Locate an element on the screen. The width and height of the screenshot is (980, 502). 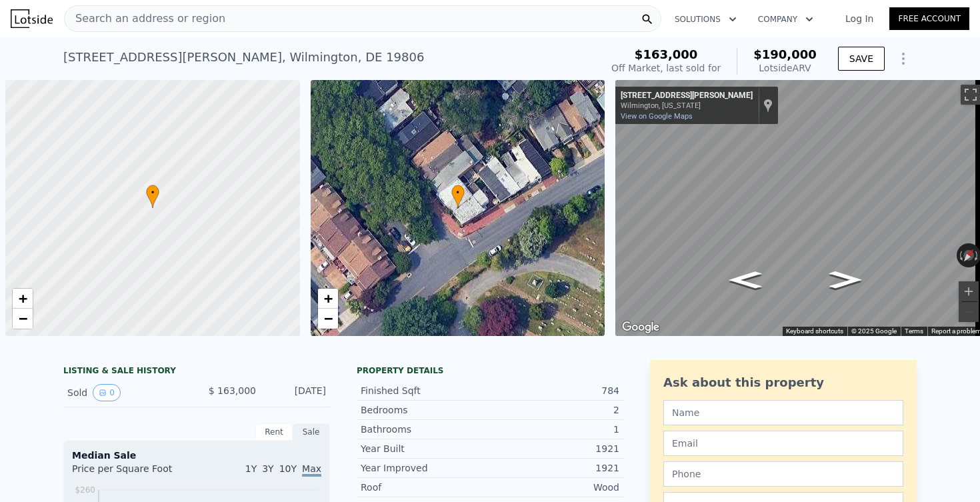
a: Show location on map is located at coordinates (768, 105).